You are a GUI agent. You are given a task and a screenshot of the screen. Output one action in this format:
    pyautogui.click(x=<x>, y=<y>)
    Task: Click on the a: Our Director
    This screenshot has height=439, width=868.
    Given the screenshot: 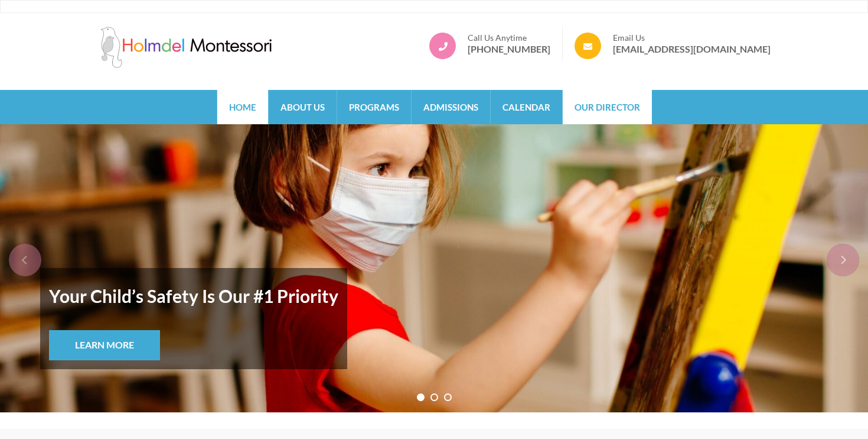 What is the action you would take?
    pyautogui.click(x=607, y=107)
    